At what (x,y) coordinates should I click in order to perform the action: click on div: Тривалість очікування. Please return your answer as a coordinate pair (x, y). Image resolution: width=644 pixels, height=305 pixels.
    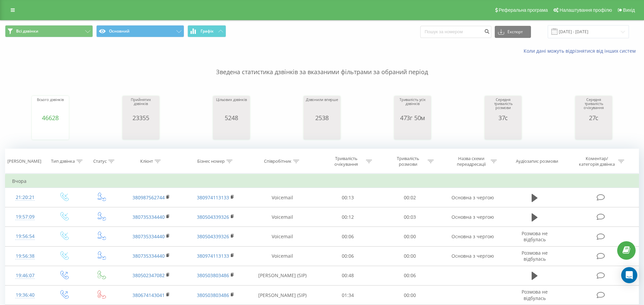
    Looking at the image, I should click on (346, 162).